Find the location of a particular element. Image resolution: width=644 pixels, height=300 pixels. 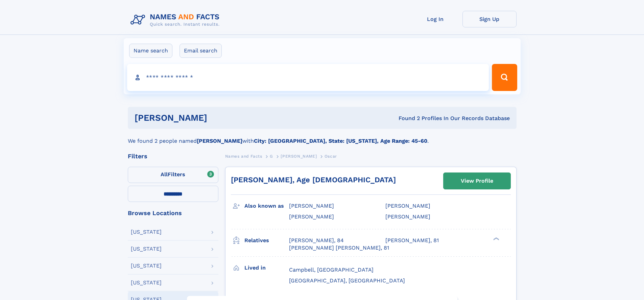

a: G is located at coordinates (271, 156).